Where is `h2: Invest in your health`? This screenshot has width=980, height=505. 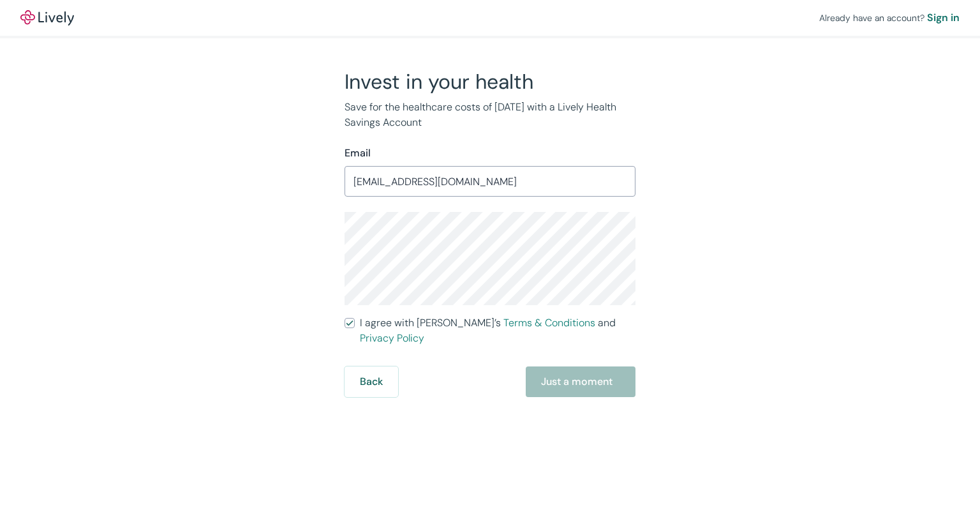
h2: Invest in your health is located at coordinates (490, 82).